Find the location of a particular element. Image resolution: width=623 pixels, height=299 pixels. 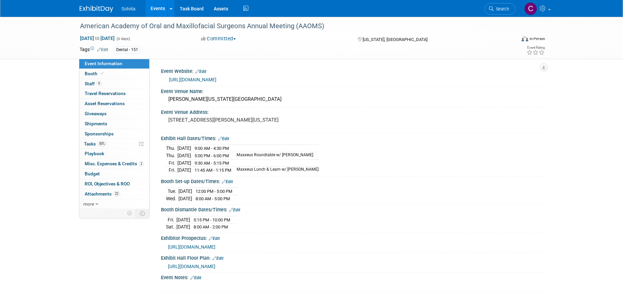

div: Exhibitor Prospectus: is located at coordinates (352, 237).